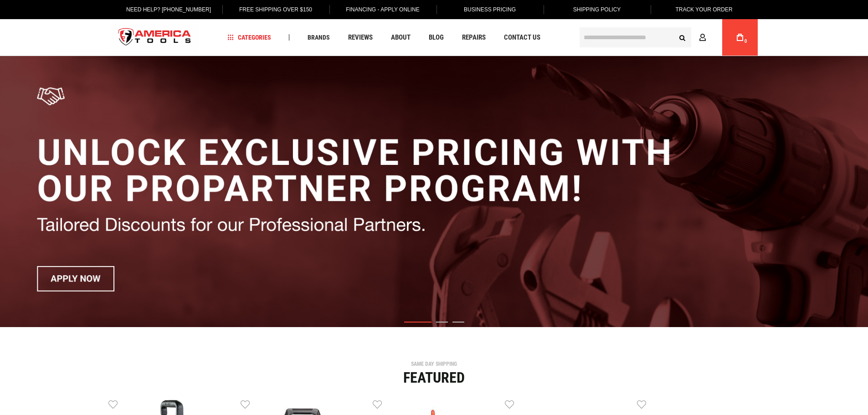  What do you see at coordinates (436, 37) in the screenshot?
I see `span: Blog` at bounding box center [436, 37].